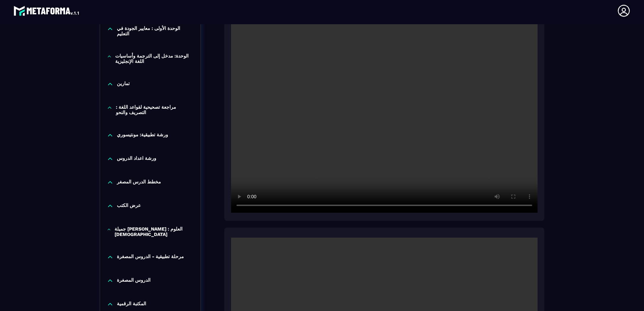 This screenshot has height=311, width=644. Describe the element at coordinates (124, 84) in the screenshot. I see `p: تمارين` at that location.